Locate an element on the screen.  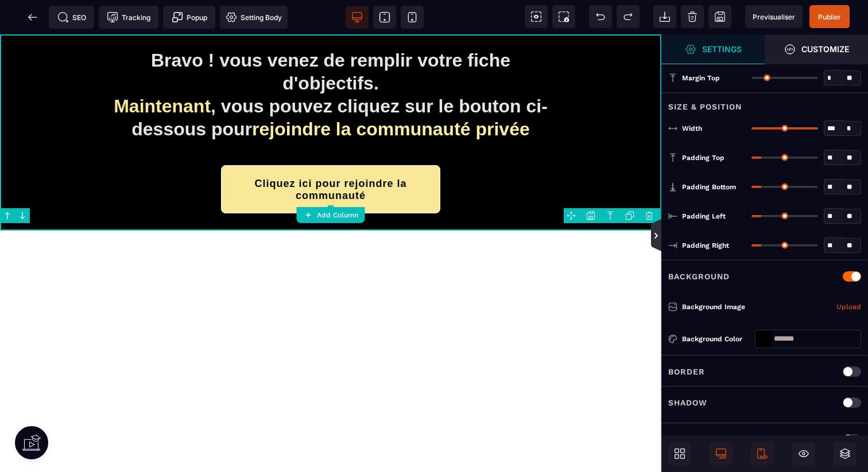
div: Size & Position is located at coordinates (764, 103).